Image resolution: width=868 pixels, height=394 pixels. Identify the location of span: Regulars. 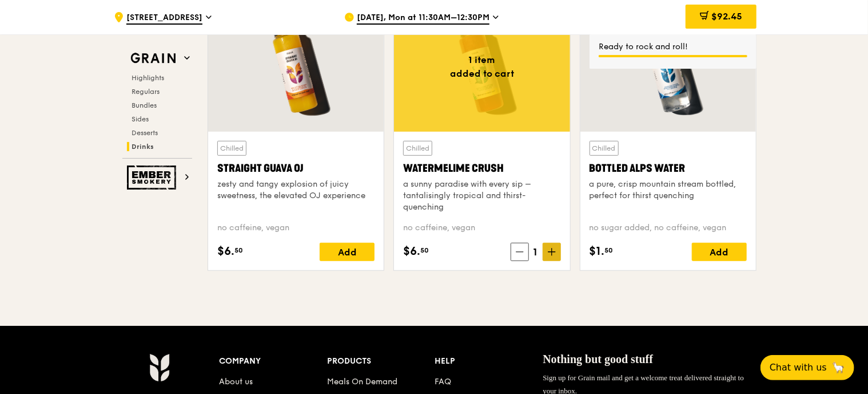
(145, 91).